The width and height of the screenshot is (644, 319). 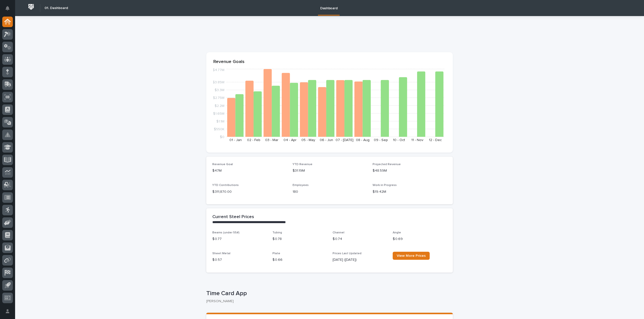 What do you see at coordinates (301, 185) in the screenshot?
I see `span: Employees` at bounding box center [301, 185].